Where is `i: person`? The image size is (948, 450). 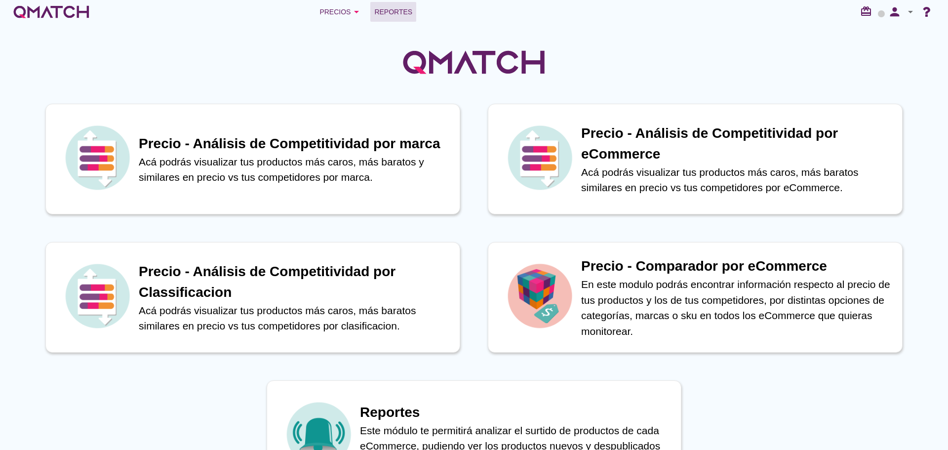 i: person is located at coordinates (895, 12).